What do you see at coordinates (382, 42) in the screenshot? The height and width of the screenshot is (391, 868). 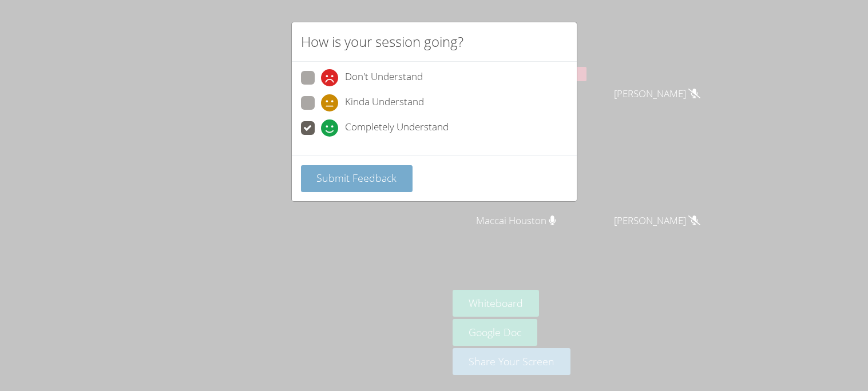 I see `h2: How is your session going?` at bounding box center [382, 42].